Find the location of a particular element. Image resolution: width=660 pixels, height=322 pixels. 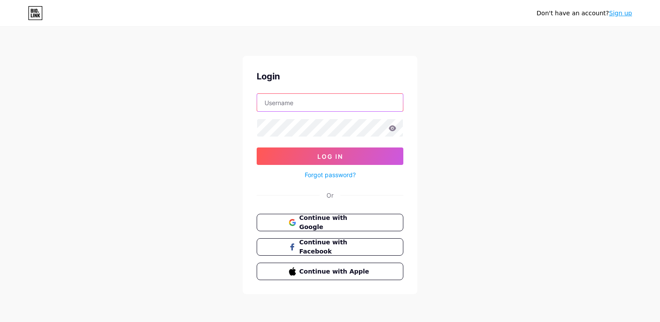

div: Don't have an account? is located at coordinates (584, 13).